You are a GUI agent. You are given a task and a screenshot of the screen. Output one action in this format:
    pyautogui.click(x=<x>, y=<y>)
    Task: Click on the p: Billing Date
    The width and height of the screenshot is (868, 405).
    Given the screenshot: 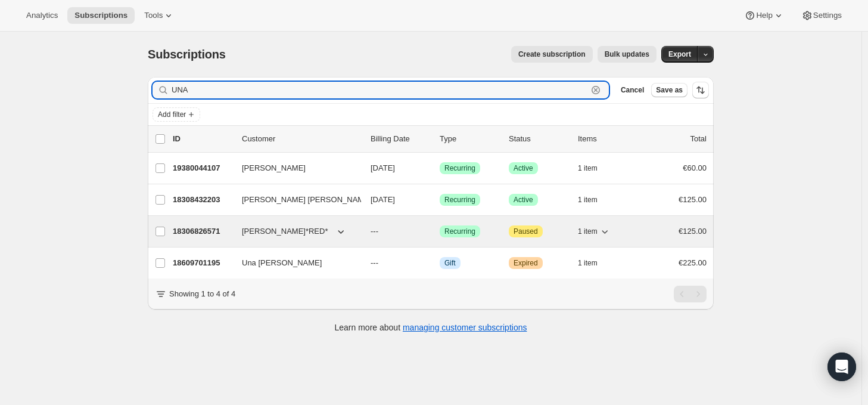 What is the action you would take?
    pyautogui.click(x=400, y=139)
    